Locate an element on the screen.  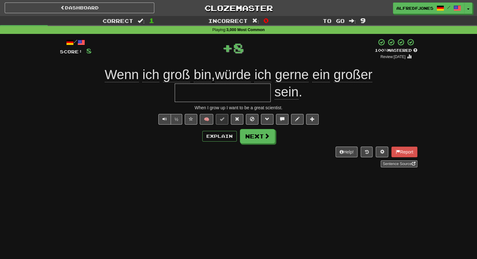
span: Incorrect is located at coordinates (228, 21).